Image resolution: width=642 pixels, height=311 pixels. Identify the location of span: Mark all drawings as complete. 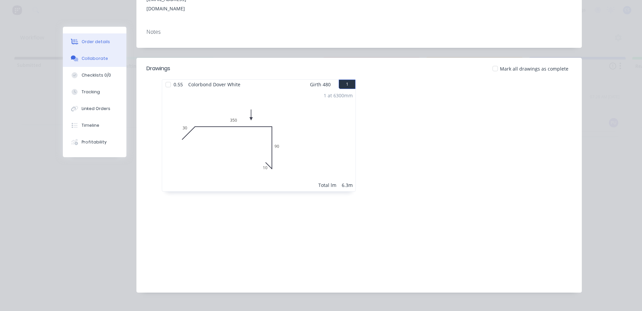
(534, 69).